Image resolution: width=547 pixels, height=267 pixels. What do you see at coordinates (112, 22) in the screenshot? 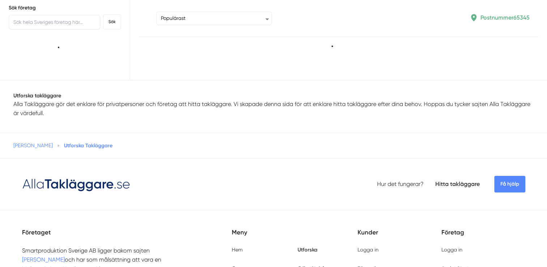
I see `button: Sök` at bounding box center [112, 22].